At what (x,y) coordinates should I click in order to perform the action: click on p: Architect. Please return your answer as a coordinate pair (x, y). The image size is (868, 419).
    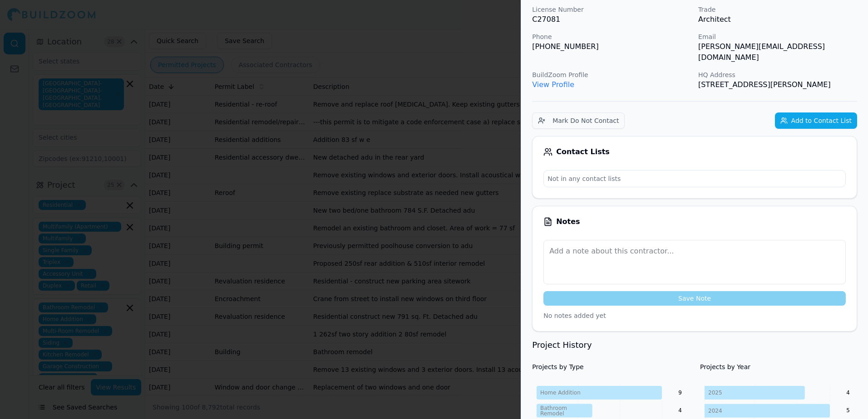
    Looking at the image, I should click on (778, 20).